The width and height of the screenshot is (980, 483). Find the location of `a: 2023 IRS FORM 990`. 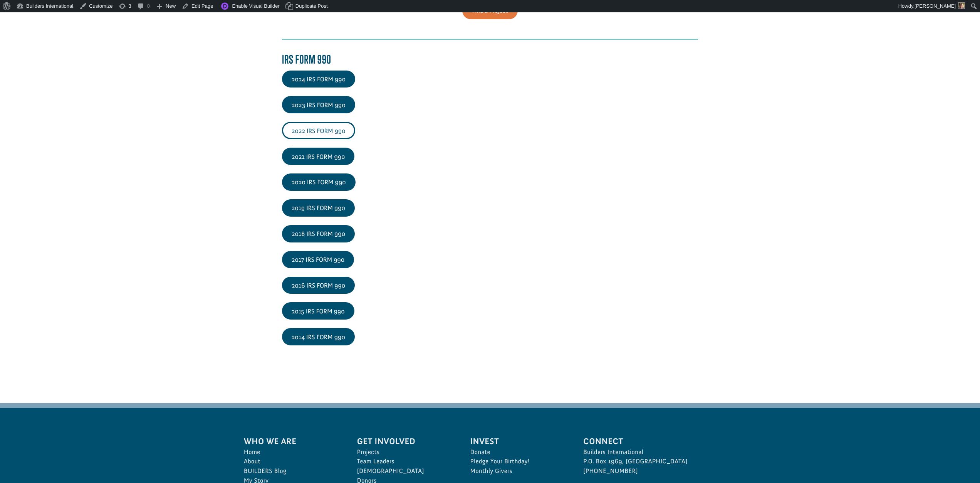

a: 2023 IRS FORM 990 is located at coordinates (319, 105).